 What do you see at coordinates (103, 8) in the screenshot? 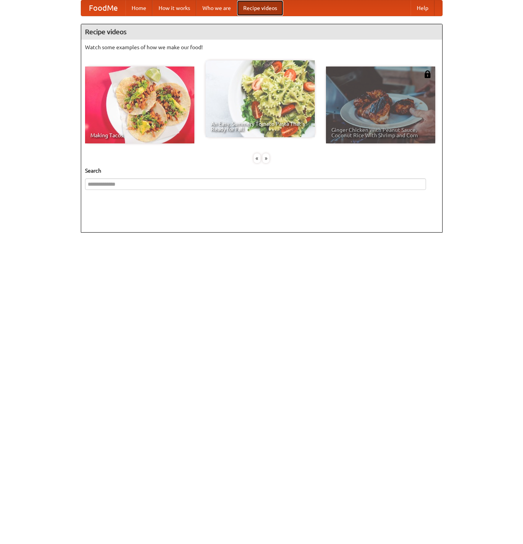
I see `a: FoodMe` at bounding box center [103, 8].